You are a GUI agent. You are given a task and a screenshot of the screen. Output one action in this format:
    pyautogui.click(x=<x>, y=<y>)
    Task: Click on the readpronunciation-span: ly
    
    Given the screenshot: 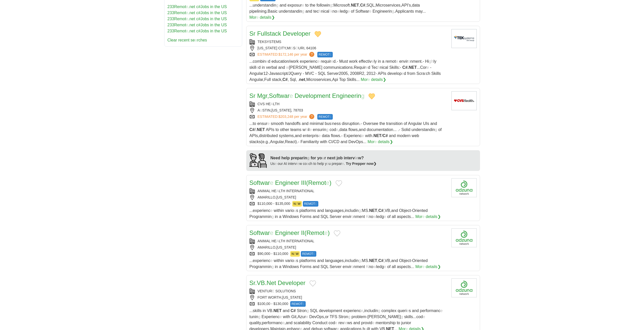 What is the action you would take?
    pyautogui.click(x=375, y=61)
    